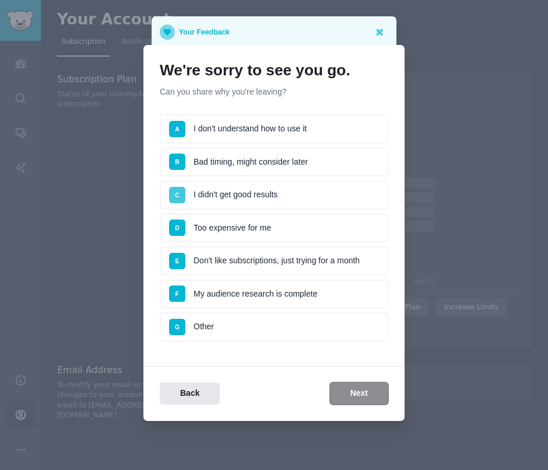 The height and width of the screenshot is (470, 548). Describe the element at coordinates (177, 293) in the screenshot. I see `span: F` at that location.